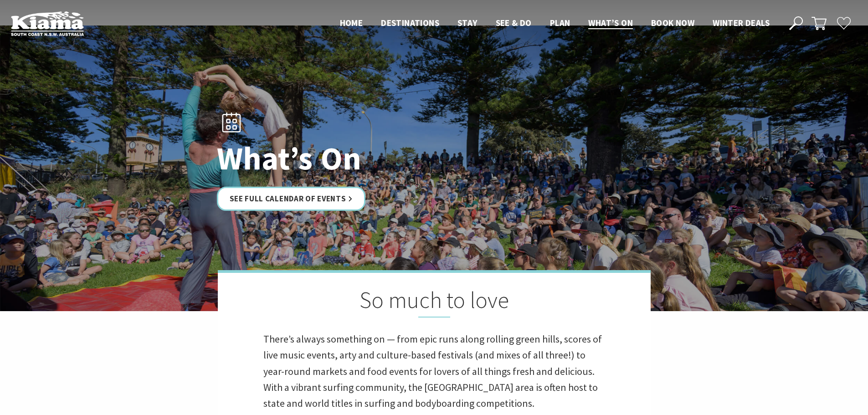 This screenshot has height=415, width=868. Describe the element at coordinates (410, 23) in the screenshot. I see `span: Destinations` at that location.